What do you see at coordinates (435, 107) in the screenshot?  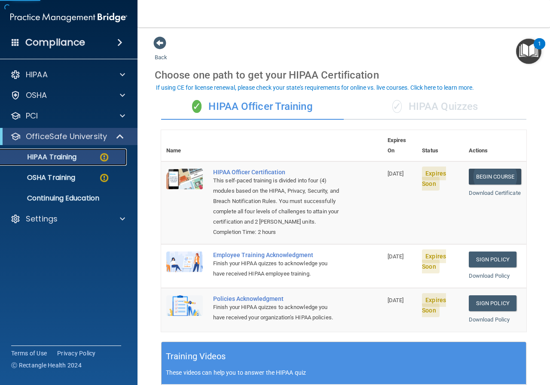 I see `div: HIPAA Quizzes` at bounding box center [435, 107].